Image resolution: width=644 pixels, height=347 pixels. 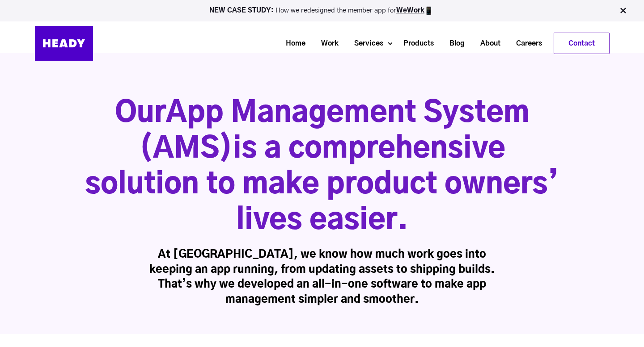 What do you see at coordinates (64, 44) in the screenshot?
I see `img: Heady_Logo_Web-01 (1)` at bounding box center [64, 44].